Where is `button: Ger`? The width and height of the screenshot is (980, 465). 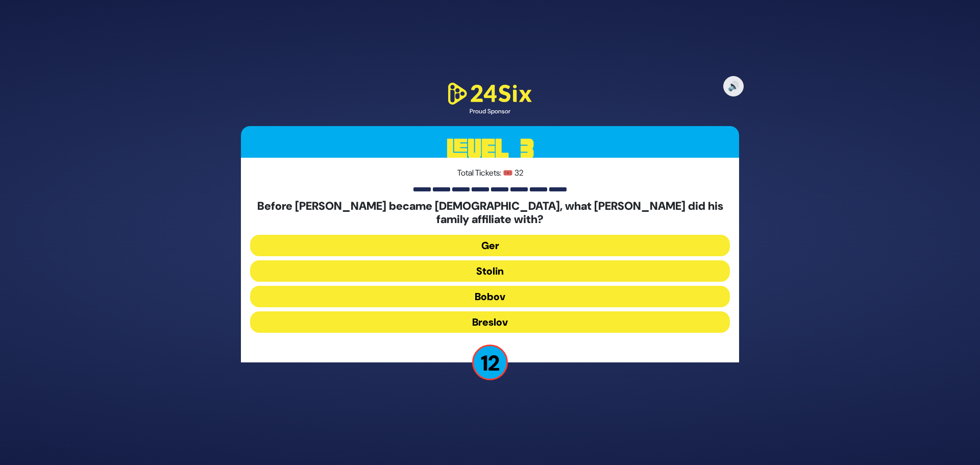 button: Ger is located at coordinates (490, 245).